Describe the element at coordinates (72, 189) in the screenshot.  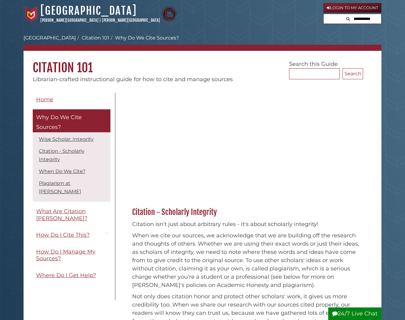
I see `div: Guide Pages` at that location.